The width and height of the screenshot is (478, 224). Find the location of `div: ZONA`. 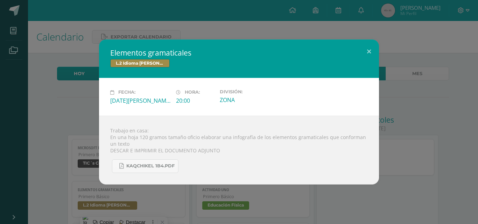

div: ZONA is located at coordinates (250, 100).